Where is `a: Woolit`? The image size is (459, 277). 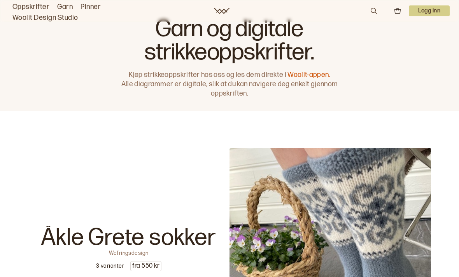
a: Woolit is located at coordinates (222, 11).